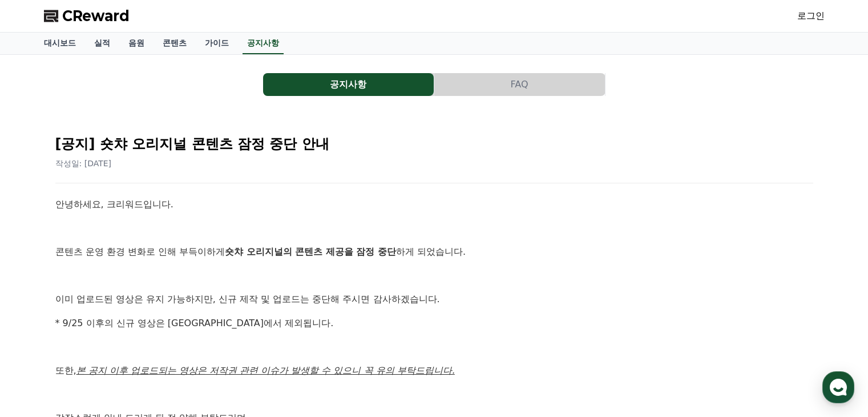  What do you see at coordinates (434, 144) in the screenshot?
I see `h2: [공지] 숏챠 오리지널 콘텐츠 잠정 중단 안내` at bounding box center [434, 144].